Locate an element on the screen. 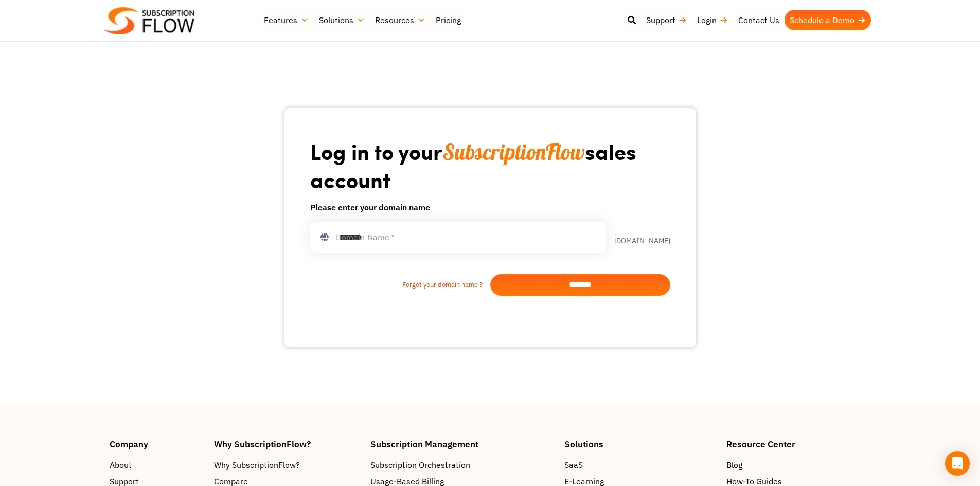 Image resolution: width=980 pixels, height=486 pixels. span: Why SubscriptionFlow? is located at coordinates (257, 465).